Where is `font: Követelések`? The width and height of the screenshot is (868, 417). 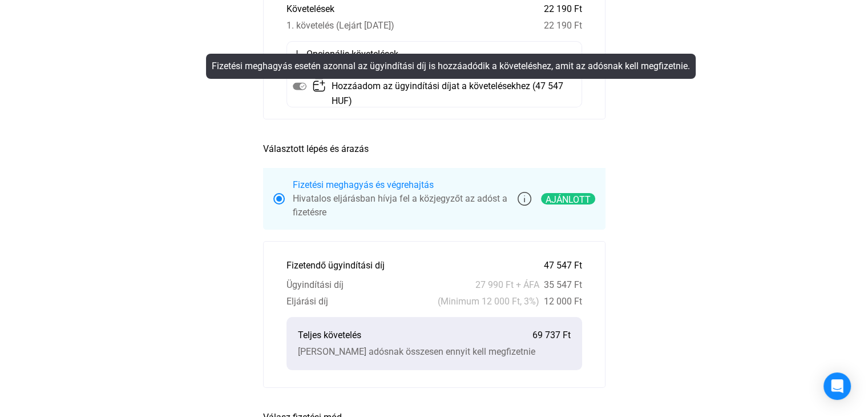
font: Követelések is located at coordinates (310, 8).